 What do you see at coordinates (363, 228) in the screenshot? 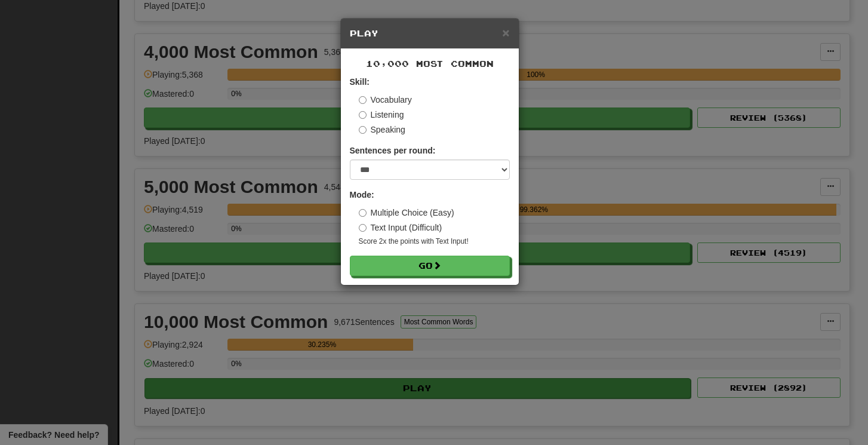
I see `input: Text Input (Difficult)` at bounding box center [363, 228].